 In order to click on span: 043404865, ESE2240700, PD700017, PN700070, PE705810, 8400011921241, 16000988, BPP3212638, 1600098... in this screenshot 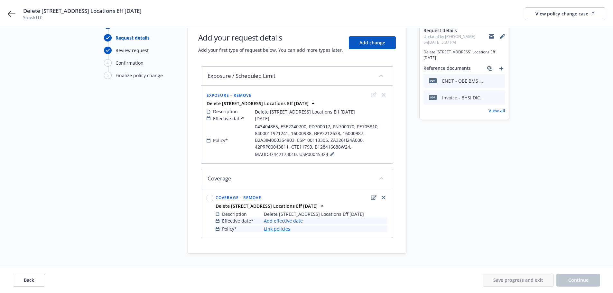, I will do `click(321, 141)`.